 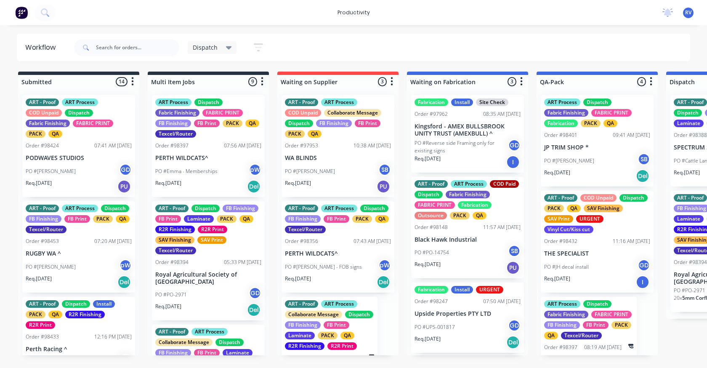 I want to click on p: WA BLINDS, so click(x=338, y=158).